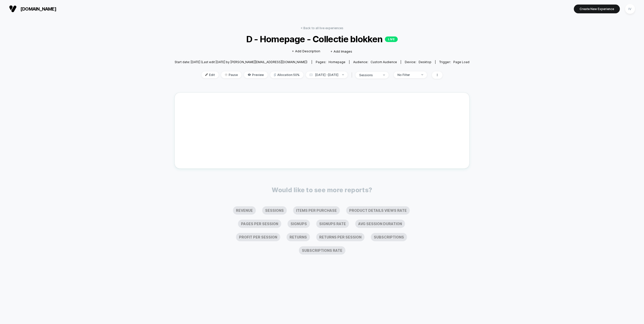 Image resolution: width=644 pixels, height=324 pixels. I want to click on span: Page Load, so click(461, 62).